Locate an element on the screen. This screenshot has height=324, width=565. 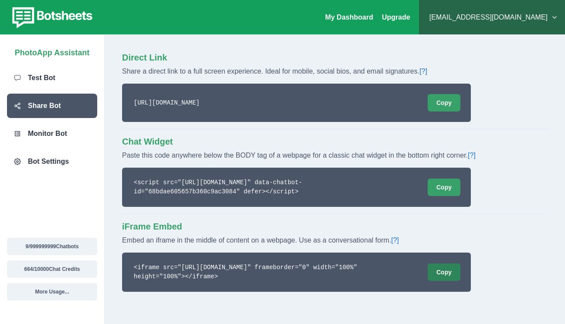
img: botsheets-logo.png is located at coordinates (51, 17).